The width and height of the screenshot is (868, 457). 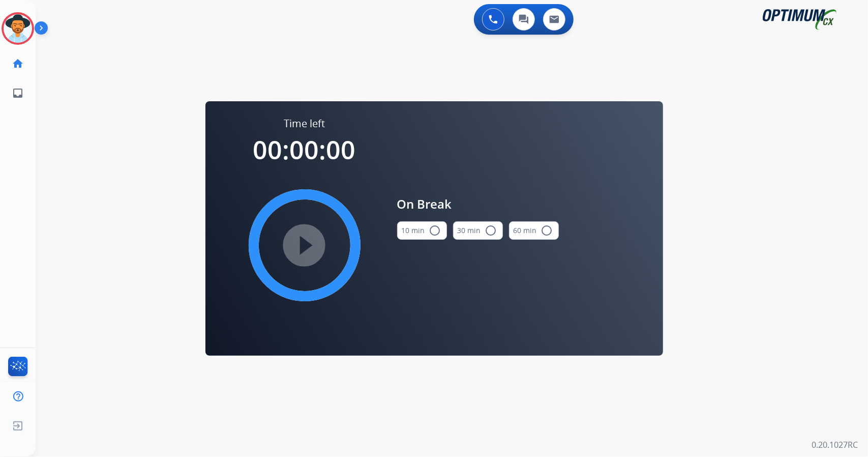 What do you see at coordinates (304, 124) in the screenshot?
I see `span: Time left` at bounding box center [304, 124].